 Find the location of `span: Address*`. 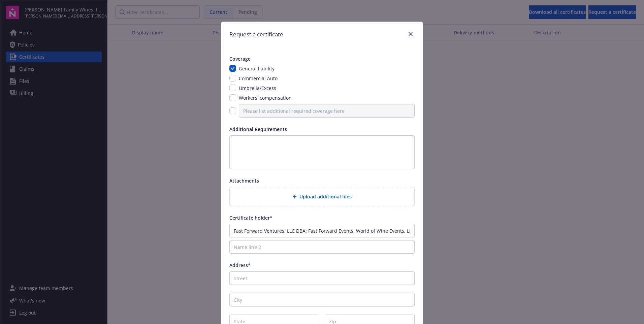

span: Address* is located at coordinates (240, 265).